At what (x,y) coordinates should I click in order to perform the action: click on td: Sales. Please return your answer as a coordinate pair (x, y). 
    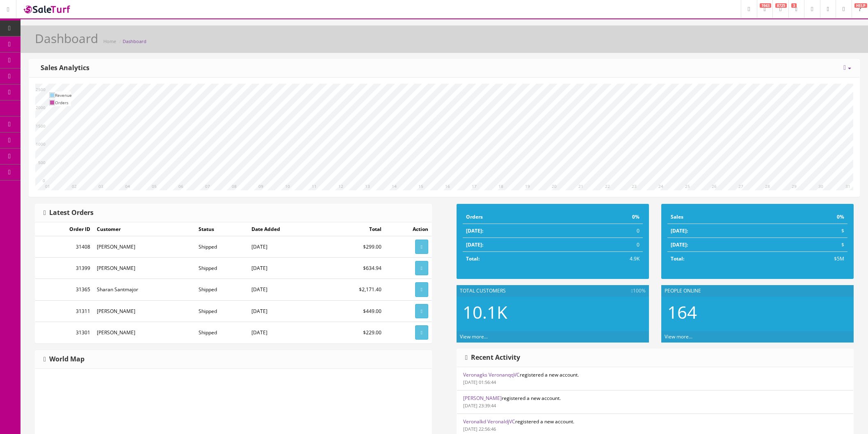
    Looking at the image, I should click on (720, 217).